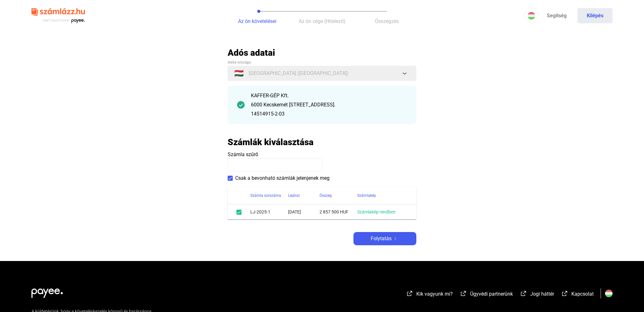 Image resolution: width=644 pixels, height=312 pixels. Describe the element at coordinates (542, 294) in the screenshot. I see `span: Jogi háttér` at that location.